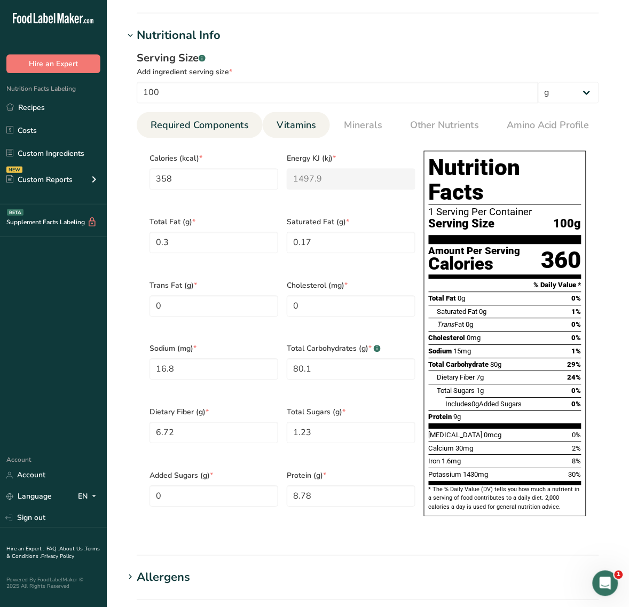  I want to click on div: EN, so click(89, 497).